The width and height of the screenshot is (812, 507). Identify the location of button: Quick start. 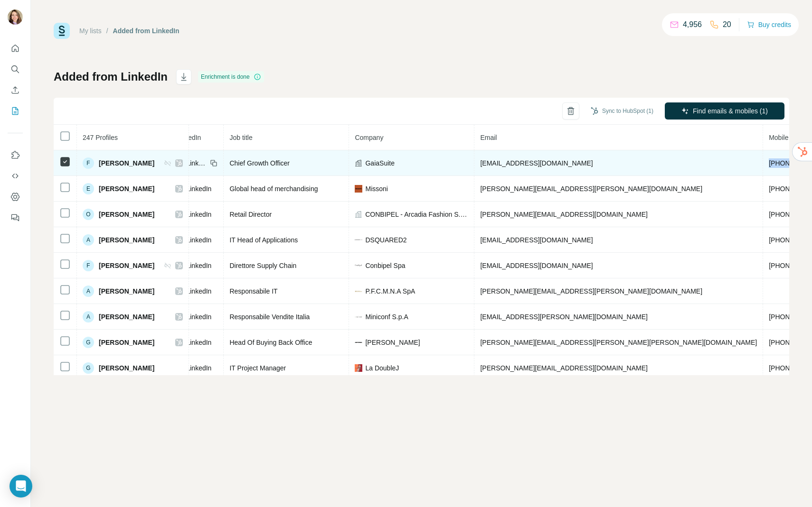
(15, 48).